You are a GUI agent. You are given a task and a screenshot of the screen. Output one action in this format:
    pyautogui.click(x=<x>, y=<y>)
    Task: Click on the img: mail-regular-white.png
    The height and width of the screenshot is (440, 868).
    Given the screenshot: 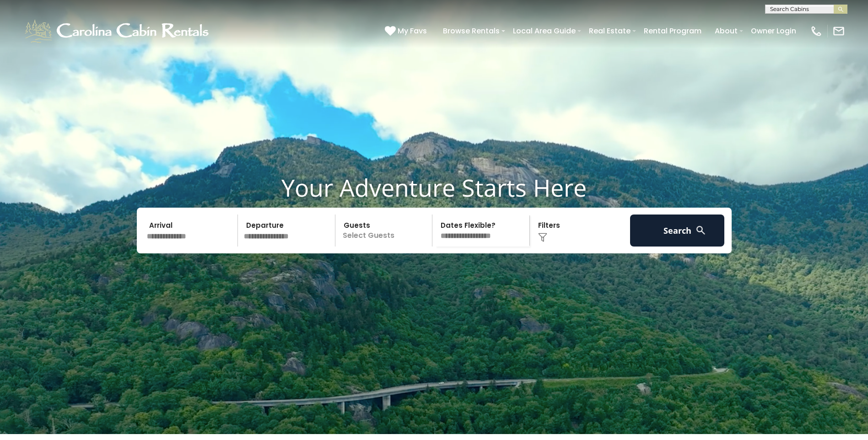 What is the action you would take?
    pyautogui.click(x=839, y=31)
    